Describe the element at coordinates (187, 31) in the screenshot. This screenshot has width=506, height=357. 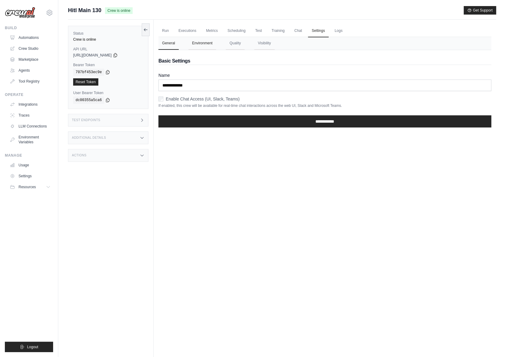
I see `a: Executions` at that location.